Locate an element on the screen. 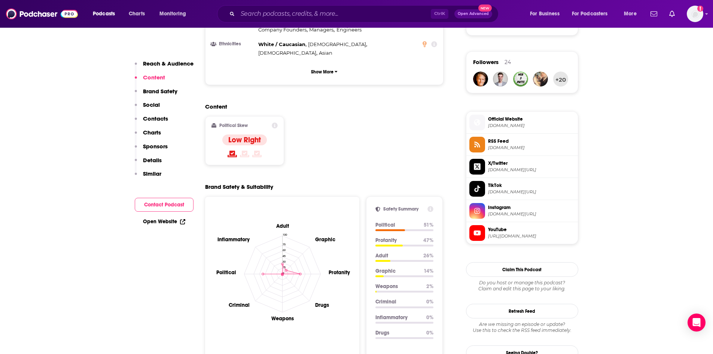  p: Inflammatory is located at coordinates (398, 317).